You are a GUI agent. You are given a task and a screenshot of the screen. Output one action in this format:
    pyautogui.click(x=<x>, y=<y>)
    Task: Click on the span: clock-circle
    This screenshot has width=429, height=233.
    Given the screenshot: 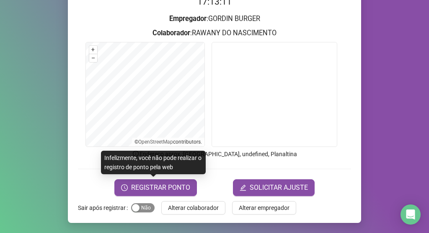 What is the action you would take?
    pyautogui.click(x=125, y=187)
    